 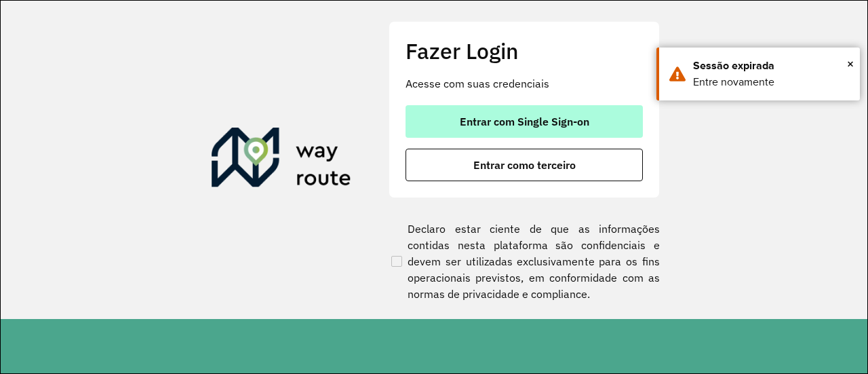 What do you see at coordinates (524, 83) in the screenshot?
I see `p: Acesse com suas credenciais` at bounding box center [524, 83].